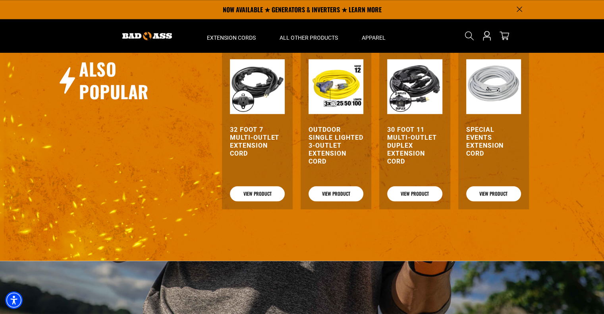 The image size is (604, 314). I want to click on h3: 30 Foot 11 Multi-Outlet Duplex Extension Cord, so click(415, 146).